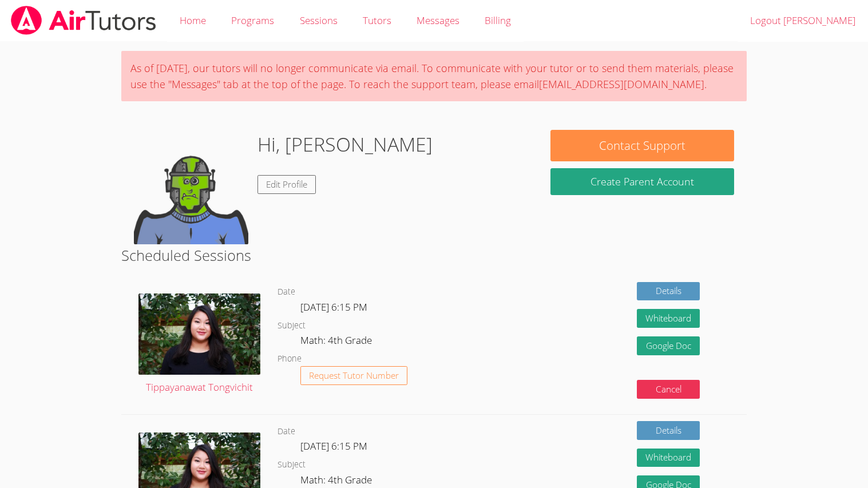 The height and width of the screenshot is (488, 868). I want to click on a: Tippayanawat Tongvichit, so click(199, 345).